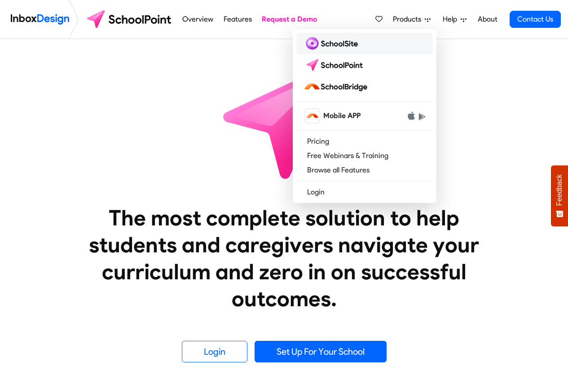 The height and width of the screenshot is (392, 568). I want to click on img: schoolsite logo, so click(332, 44).